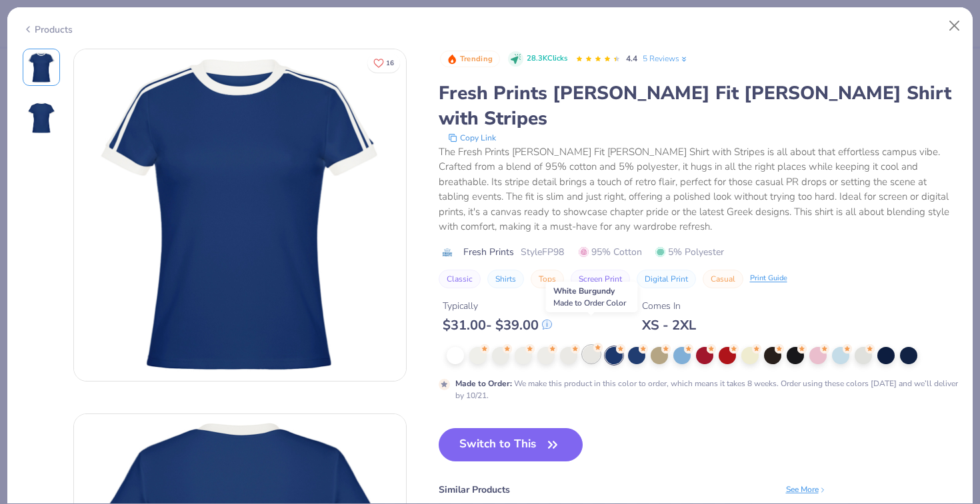 The height and width of the screenshot is (504, 980). I want to click on button: Like, so click(384, 63).